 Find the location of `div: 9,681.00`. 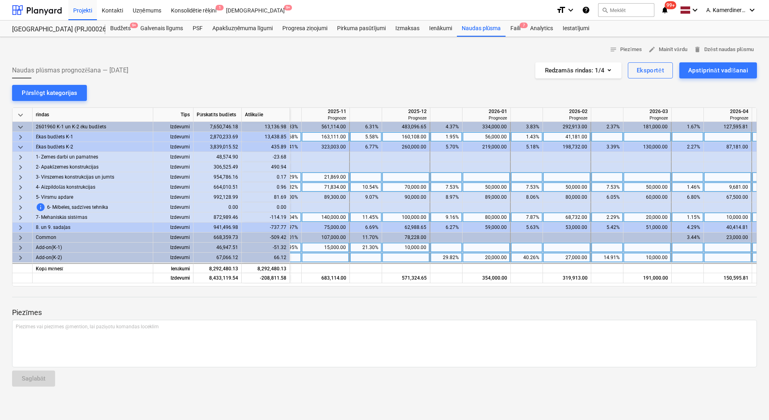

div: 9,681.00 is located at coordinates (728, 187).